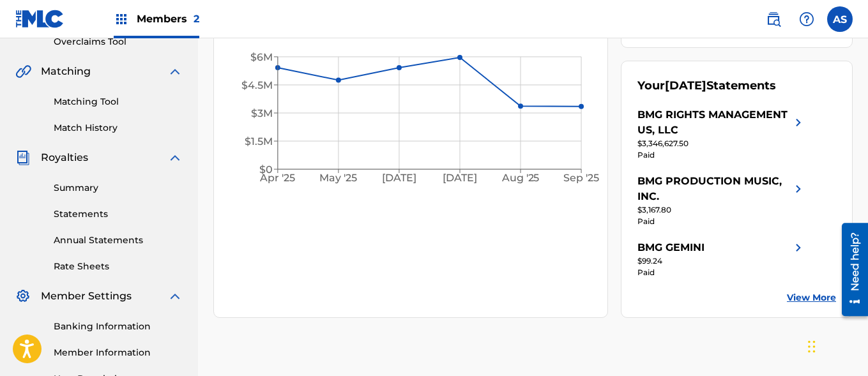 This screenshot has height=376, width=868. I want to click on div: BMG RIGHTS MANAGEMENT US, LLC, so click(714, 123).